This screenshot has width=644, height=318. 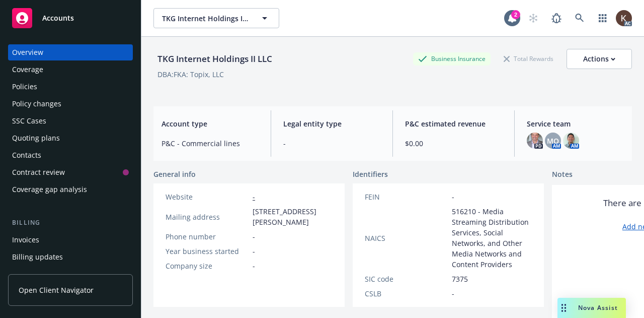 I want to click on div: SSC Cases, so click(x=29, y=121).